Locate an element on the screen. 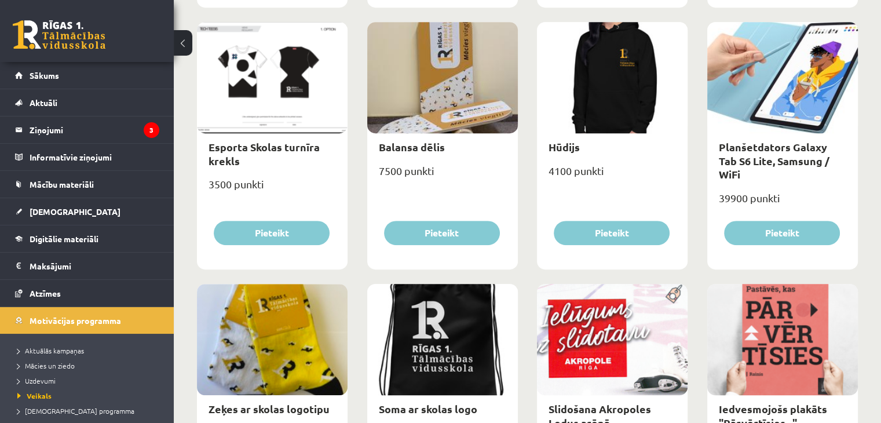  a: Veikals is located at coordinates (90, 396).